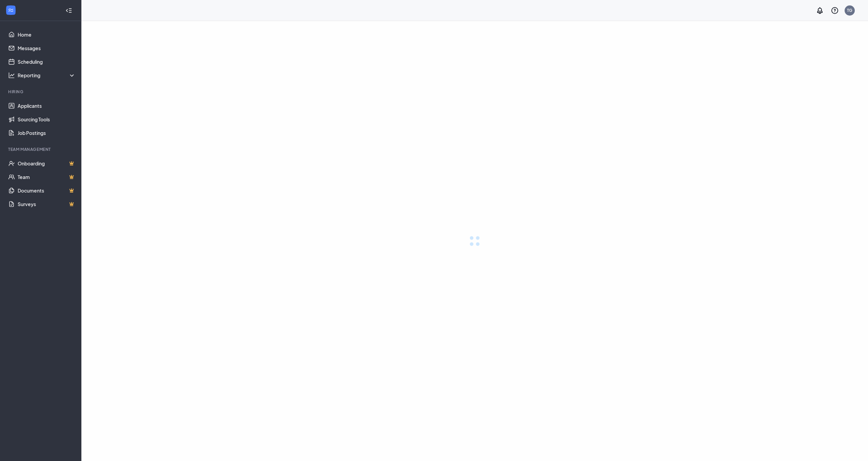  Describe the element at coordinates (46, 35) in the screenshot. I see `a: Home` at that location.